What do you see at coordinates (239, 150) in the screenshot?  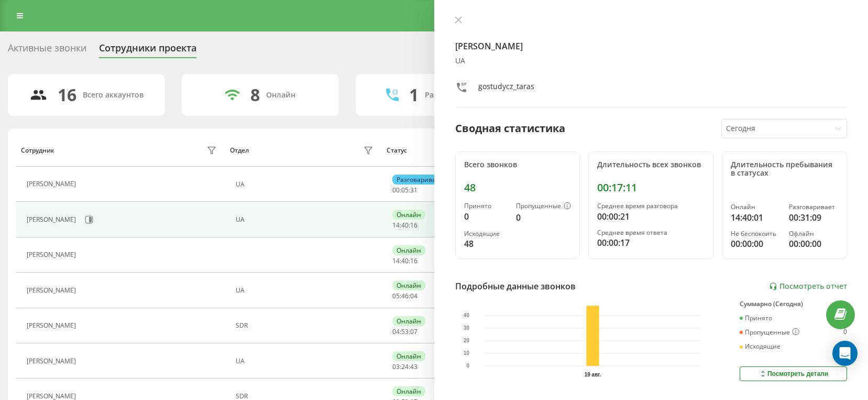 I see `div: Отдел` at bounding box center [239, 150].